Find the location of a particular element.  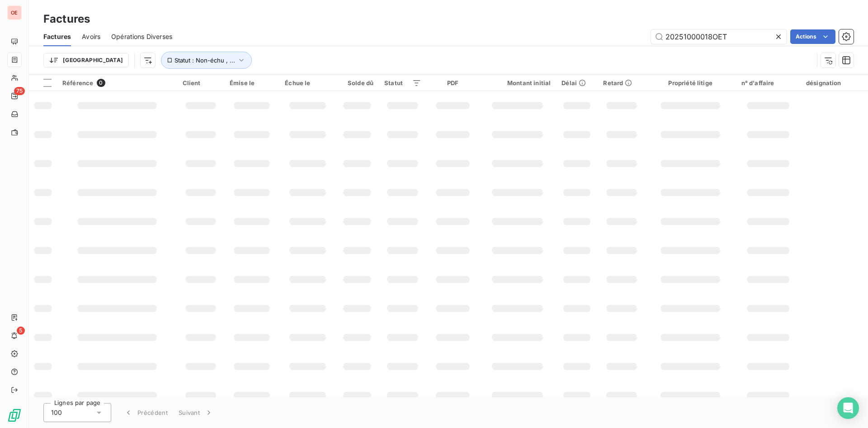

input: Rechercher is located at coordinates (719, 36).